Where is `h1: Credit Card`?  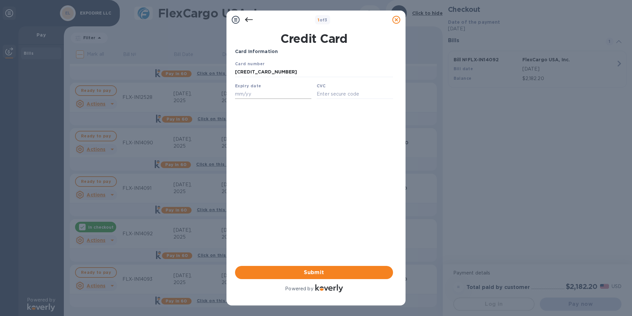 h1: Credit Card is located at coordinates (314, 39).